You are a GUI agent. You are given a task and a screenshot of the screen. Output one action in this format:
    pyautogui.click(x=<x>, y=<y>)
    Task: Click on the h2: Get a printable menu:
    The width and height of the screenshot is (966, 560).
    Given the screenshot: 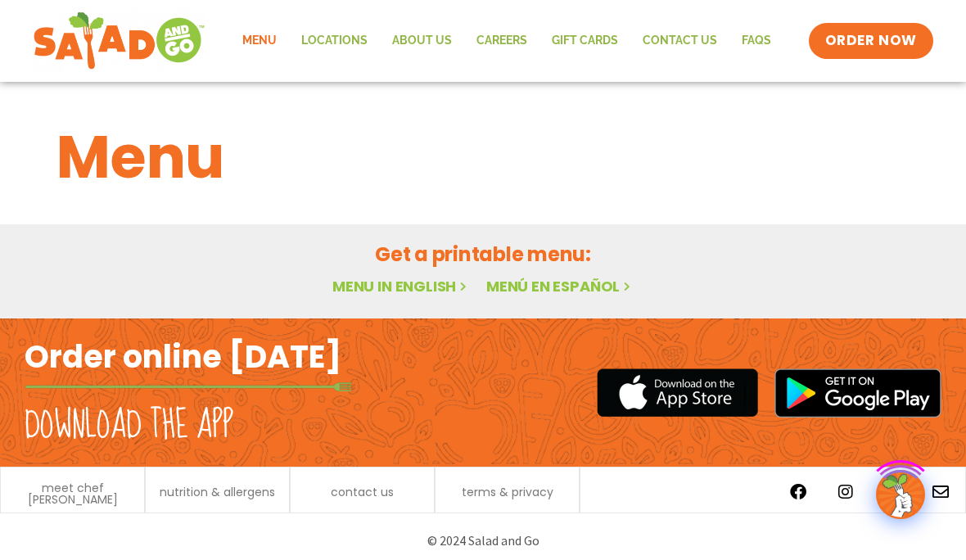 What is the action you would take?
    pyautogui.click(x=483, y=253)
    